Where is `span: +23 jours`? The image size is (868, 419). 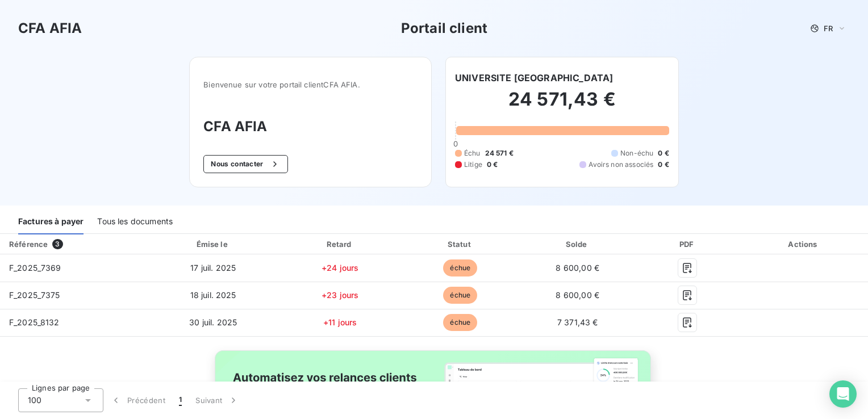
span: +23 jours is located at coordinates (340, 295).